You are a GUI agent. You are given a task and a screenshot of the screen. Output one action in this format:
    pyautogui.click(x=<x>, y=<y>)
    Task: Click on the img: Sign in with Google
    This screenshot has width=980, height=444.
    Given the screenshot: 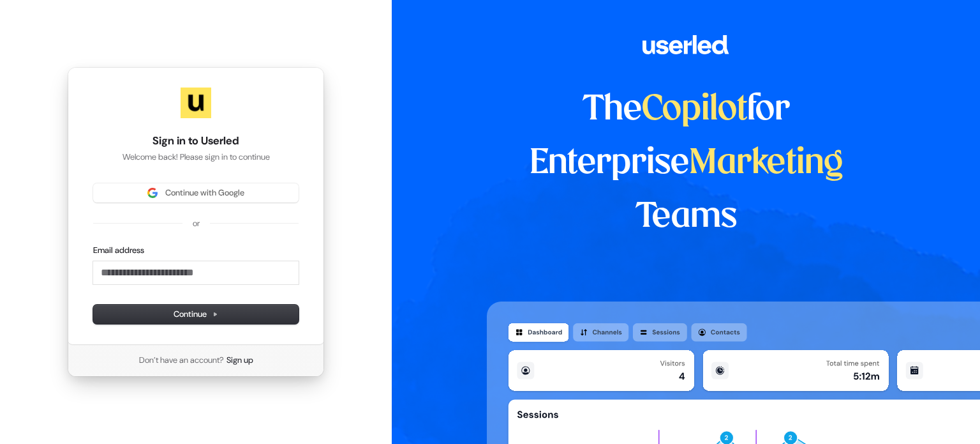 What is the action you would take?
    pyautogui.click(x=152, y=193)
    